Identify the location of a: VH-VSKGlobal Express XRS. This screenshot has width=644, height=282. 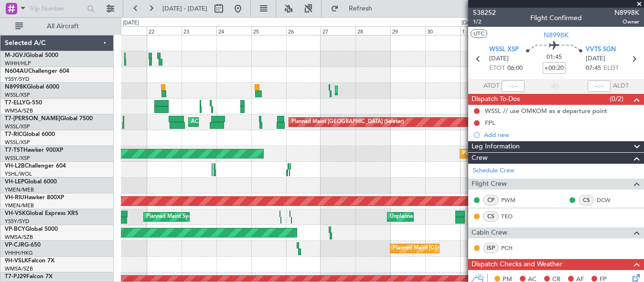
(41, 213).